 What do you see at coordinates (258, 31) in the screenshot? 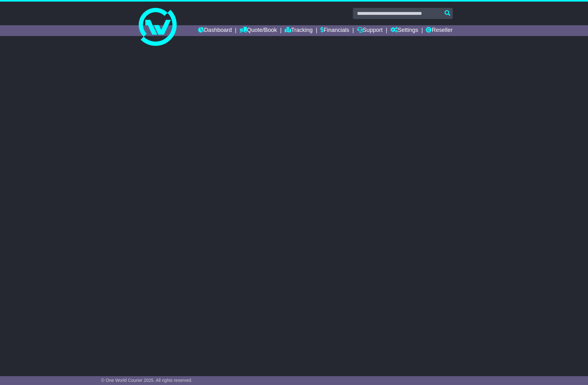
I see `a: Quote/Book` at bounding box center [258, 31].